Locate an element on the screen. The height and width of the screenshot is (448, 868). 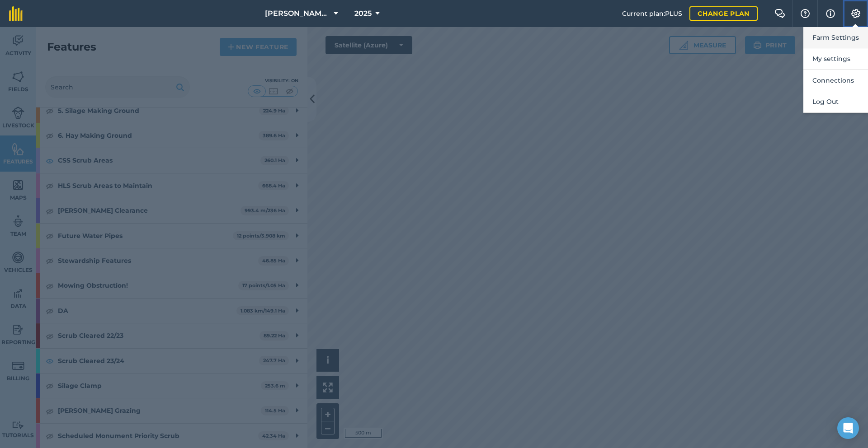
button: Connections is located at coordinates (835, 81).